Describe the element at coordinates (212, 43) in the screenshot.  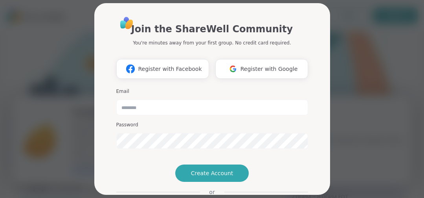
I see `p: You're minutes away from your first group. No credit card required.` at that location.